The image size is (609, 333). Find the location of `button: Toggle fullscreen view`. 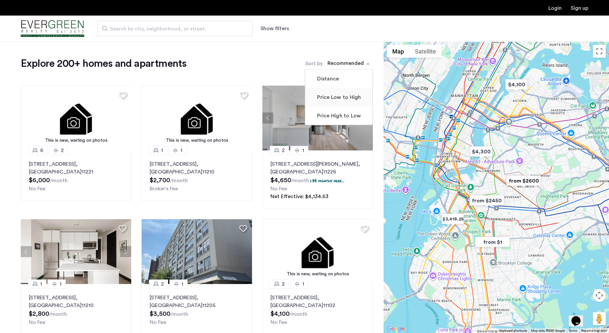

button: Toggle fullscreen view is located at coordinates (600, 51).